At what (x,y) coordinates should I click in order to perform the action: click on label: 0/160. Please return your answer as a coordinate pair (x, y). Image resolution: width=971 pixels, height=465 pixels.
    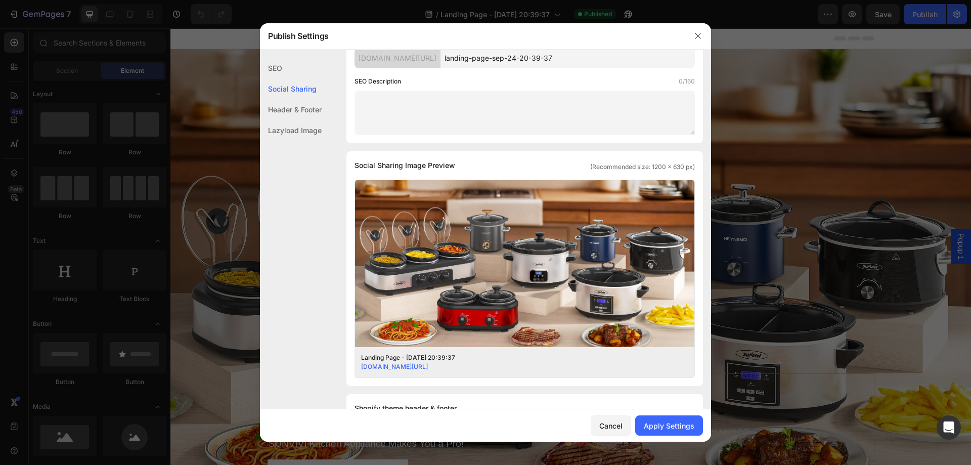
    Looking at the image, I should click on (687, 81).